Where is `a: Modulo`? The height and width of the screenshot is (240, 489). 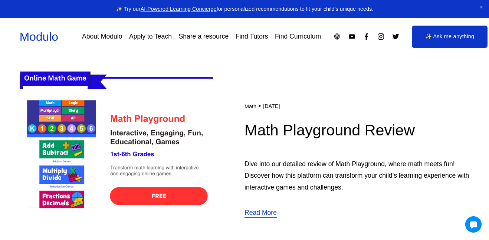
a: Modulo is located at coordinates (39, 37).